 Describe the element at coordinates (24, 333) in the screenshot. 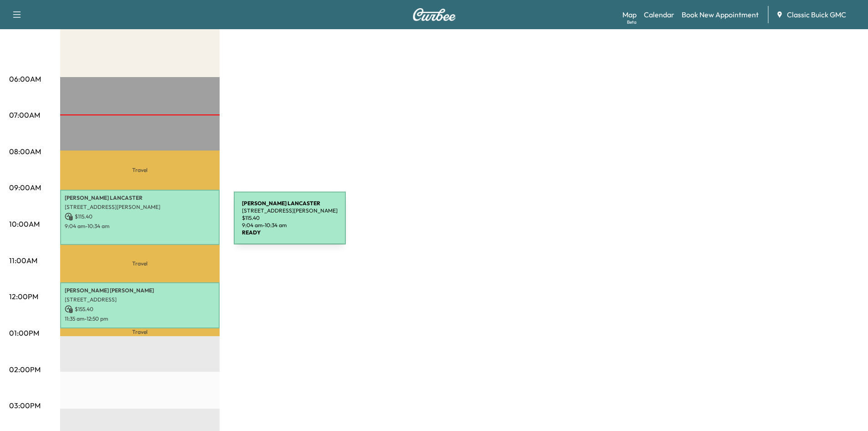

I see `p: 01:00PM` at that location.